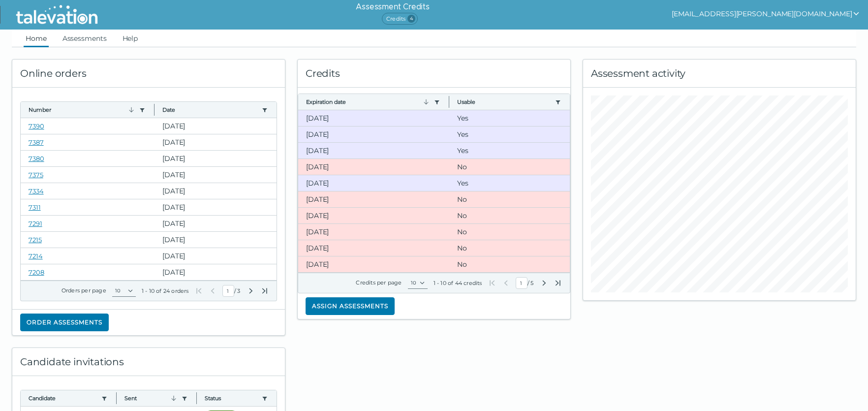  What do you see at coordinates (37, 158) in the screenshot?
I see `a: 7380` at bounding box center [37, 158].